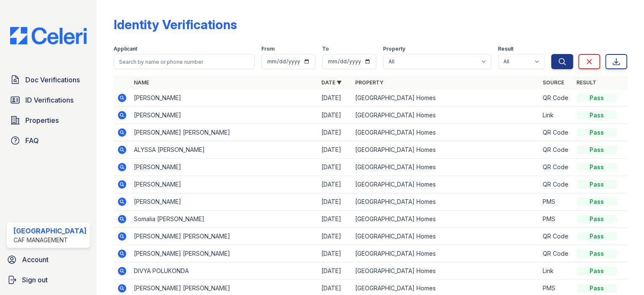 This screenshot has width=644, height=295. Describe the element at coordinates (42, 120) in the screenshot. I see `span: Properties` at that location.